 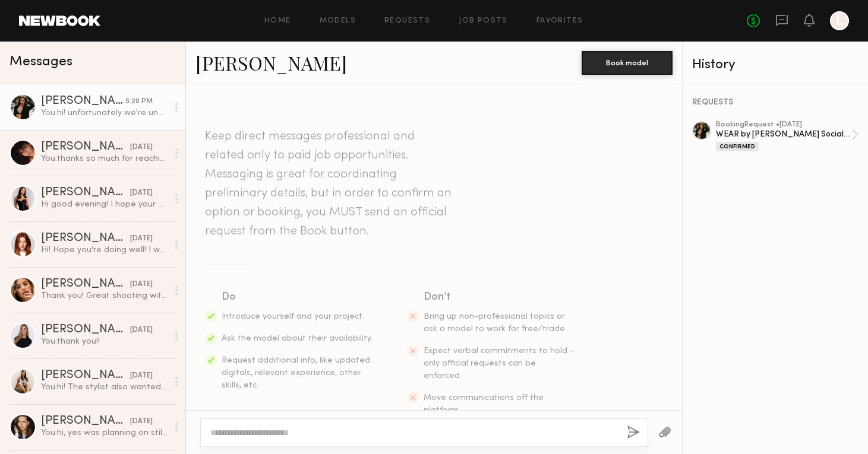 I want to click on div: 5:20 PM, so click(x=139, y=102).